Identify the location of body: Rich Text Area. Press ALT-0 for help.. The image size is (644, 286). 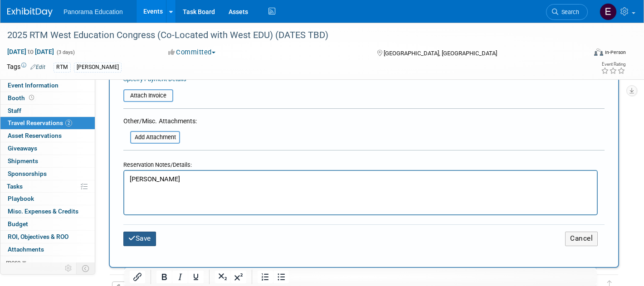
(236, 8).